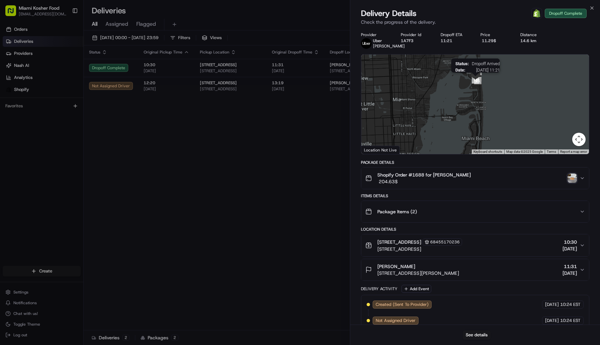 The image size is (600, 345). What do you see at coordinates (389, 13) in the screenshot?
I see `span: Delivery Details` at bounding box center [389, 13].